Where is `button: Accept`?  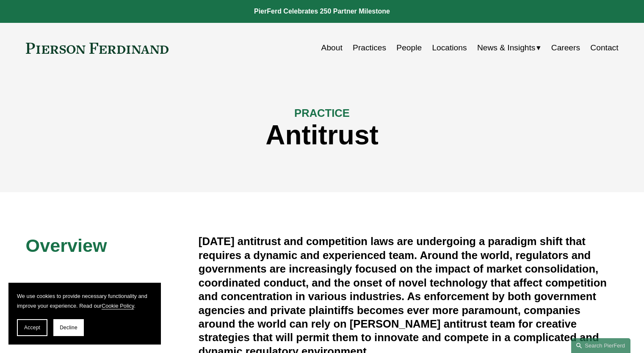 button: Accept is located at coordinates (32, 328).